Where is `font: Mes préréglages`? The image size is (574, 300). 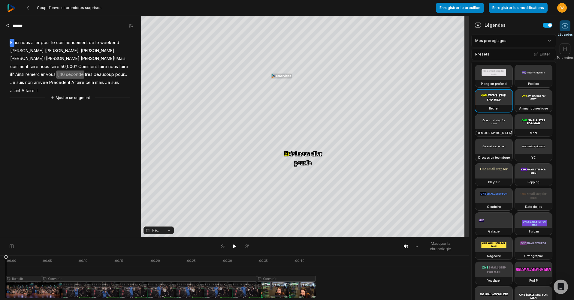 font: Mes préréglages is located at coordinates (491, 41).